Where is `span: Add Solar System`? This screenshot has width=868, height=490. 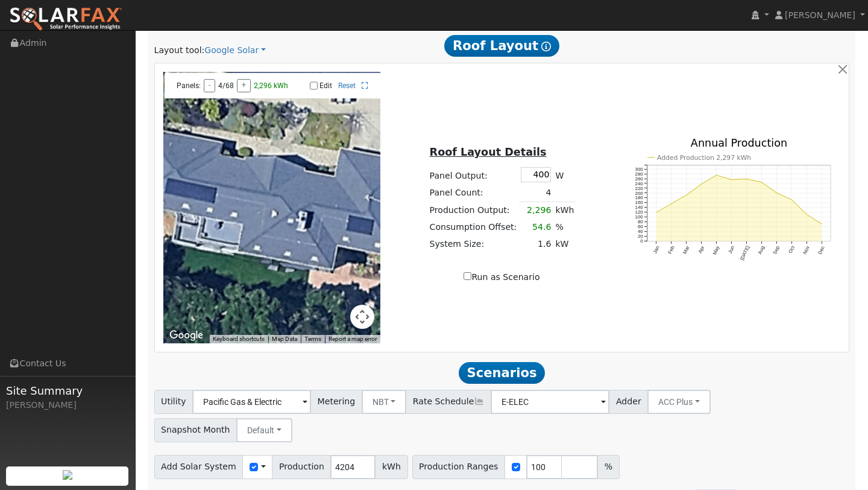
span: Add Solar System is located at coordinates (199, 467).